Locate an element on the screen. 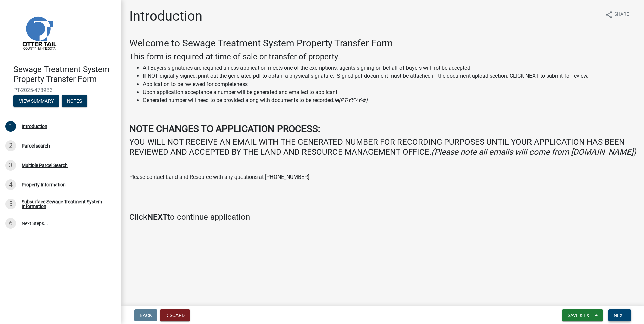  h1: Introduction is located at coordinates (166, 16).